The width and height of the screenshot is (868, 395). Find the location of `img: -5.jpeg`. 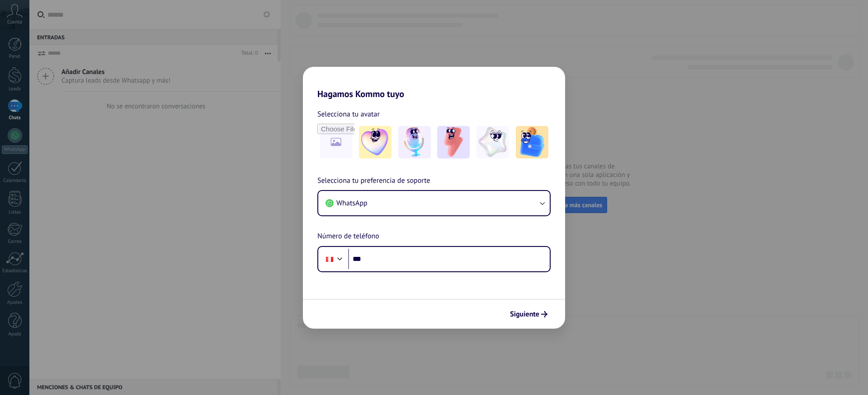

img: -5.jpeg is located at coordinates (532, 142).